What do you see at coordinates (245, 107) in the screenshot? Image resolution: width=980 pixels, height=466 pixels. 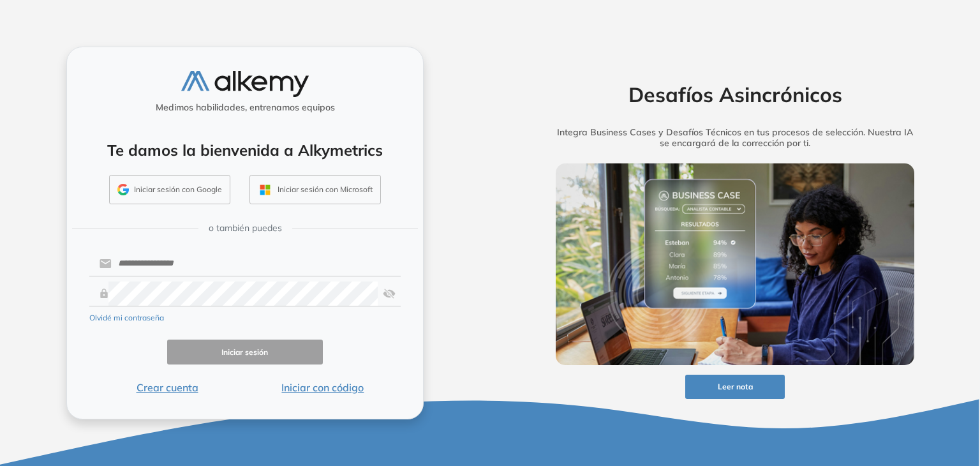 I see `h5: Medimos habilidades, entrenamos equipos` at bounding box center [245, 107].